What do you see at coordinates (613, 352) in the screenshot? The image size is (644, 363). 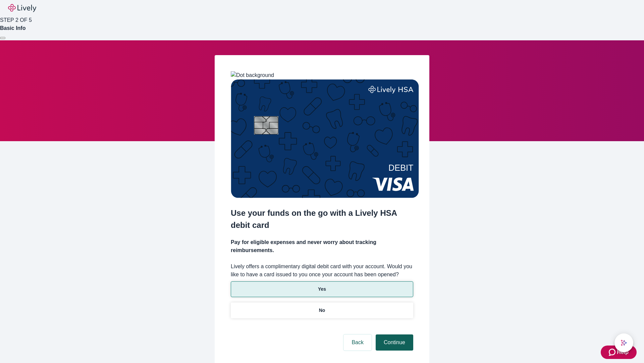 I see `svg: Zendesk support icon` at bounding box center [613, 352].